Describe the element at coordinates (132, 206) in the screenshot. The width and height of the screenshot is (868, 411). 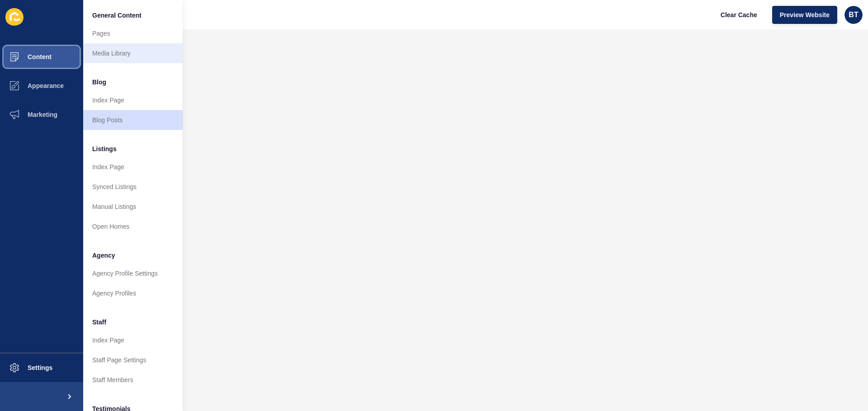
I see `a: Manual Listings` at that location.